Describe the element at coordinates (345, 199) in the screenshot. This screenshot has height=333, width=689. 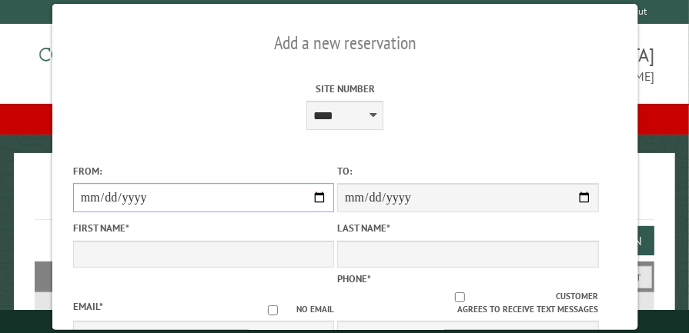
I see `h1: Reservations` at that location.